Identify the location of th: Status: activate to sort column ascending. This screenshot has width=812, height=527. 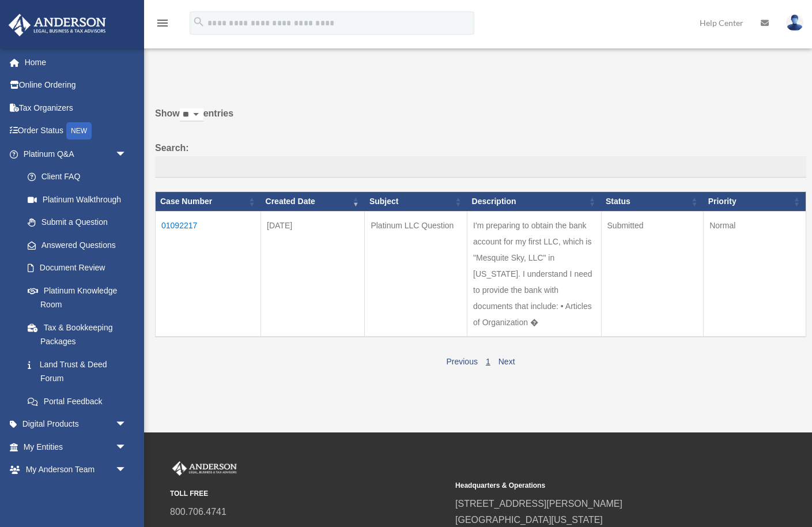
(653, 202).